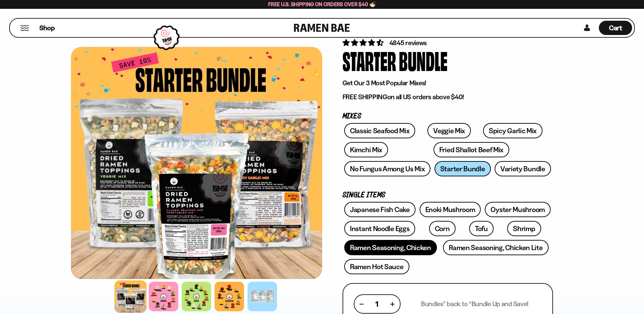 The width and height of the screenshot is (644, 314). What do you see at coordinates (380, 209) in the screenshot?
I see `a: Japanese Fish Cake` at bounding box center [380, 209].